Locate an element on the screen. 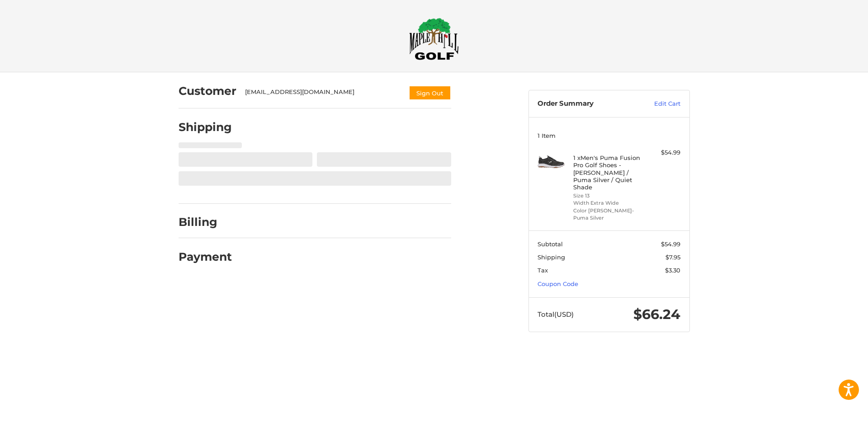  h2: Payment is located at coordinates (205, 256).